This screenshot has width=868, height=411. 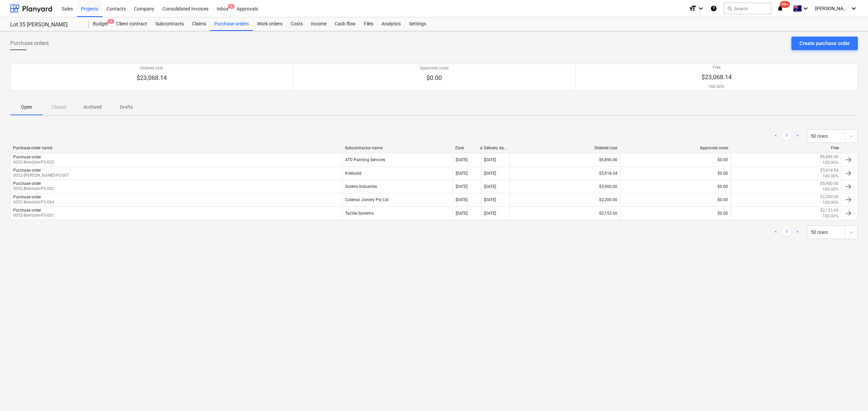 I want to click on span: 6, so click(x=231, y=7).